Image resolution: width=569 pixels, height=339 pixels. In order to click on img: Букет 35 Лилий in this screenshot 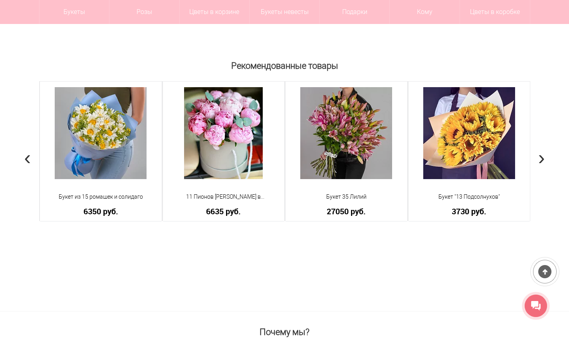, I will do `click(346, 133)`.